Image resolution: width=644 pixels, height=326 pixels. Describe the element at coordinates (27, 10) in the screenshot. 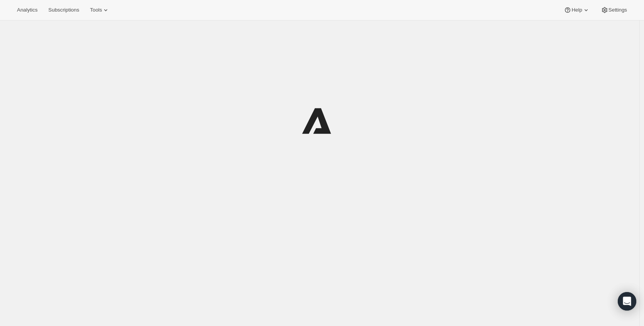

I see `span: Analytics` at that location.